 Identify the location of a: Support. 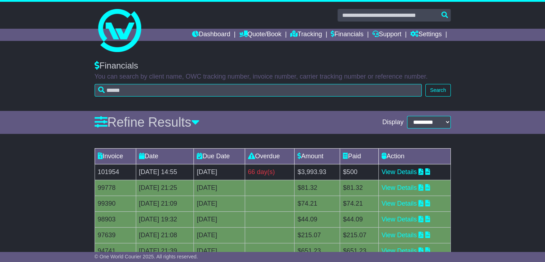
(387, 35).